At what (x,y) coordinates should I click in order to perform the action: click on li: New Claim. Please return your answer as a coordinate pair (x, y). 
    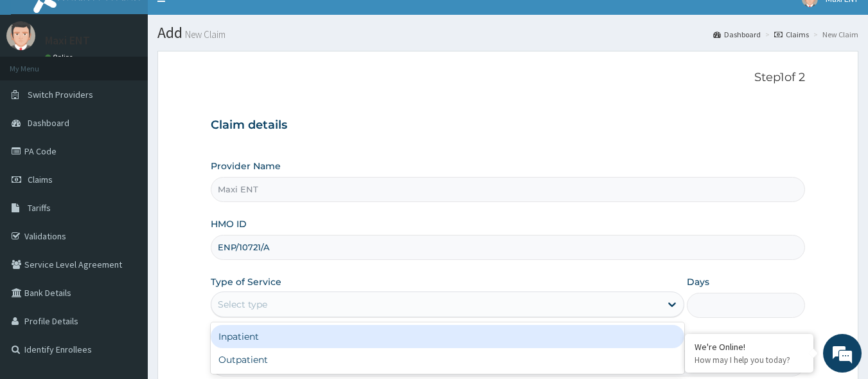
    Looking at the image, I should click on (834, 34).